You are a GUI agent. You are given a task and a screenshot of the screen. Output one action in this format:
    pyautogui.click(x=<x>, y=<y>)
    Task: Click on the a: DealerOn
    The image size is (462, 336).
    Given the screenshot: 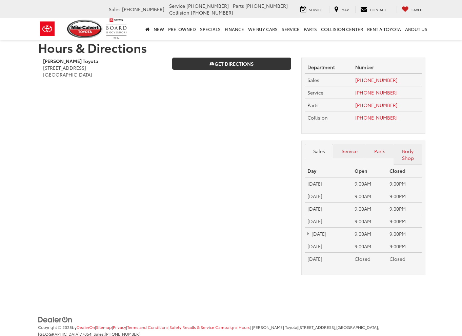 What is the action you would take?
    pyautogui.click(x=55, y=319)
    